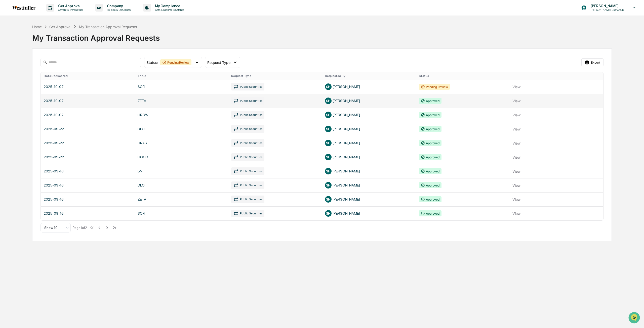  I want to click on th: Topic, so click(181, 76).